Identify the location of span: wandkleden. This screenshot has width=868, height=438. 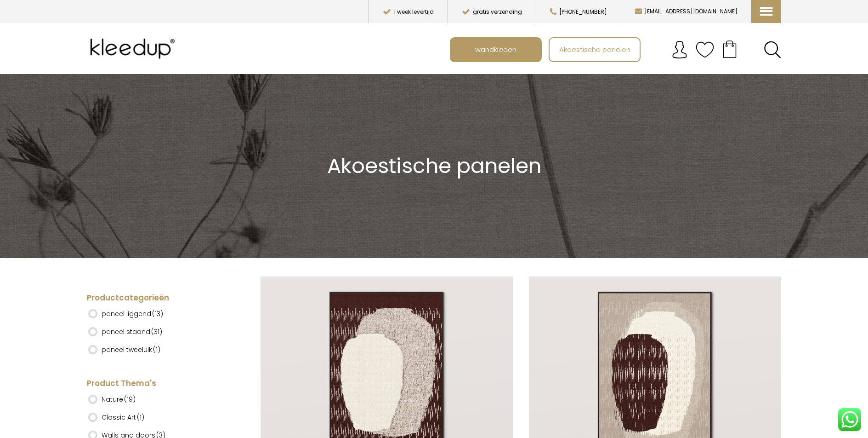
(496, 49).